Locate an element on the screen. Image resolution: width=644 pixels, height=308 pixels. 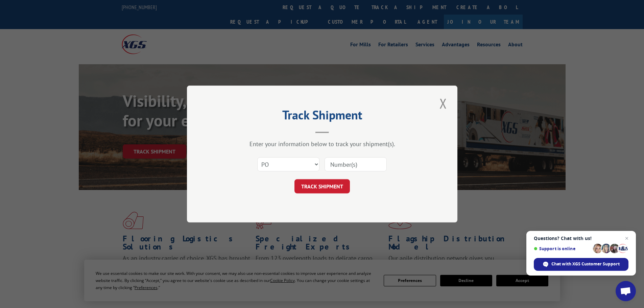
span: Questions? Chat with us! is located at coordinates (581, 238).